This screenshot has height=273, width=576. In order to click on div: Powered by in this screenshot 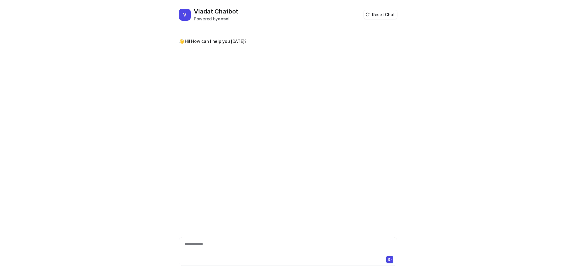, I will do `click(216, 19)`.